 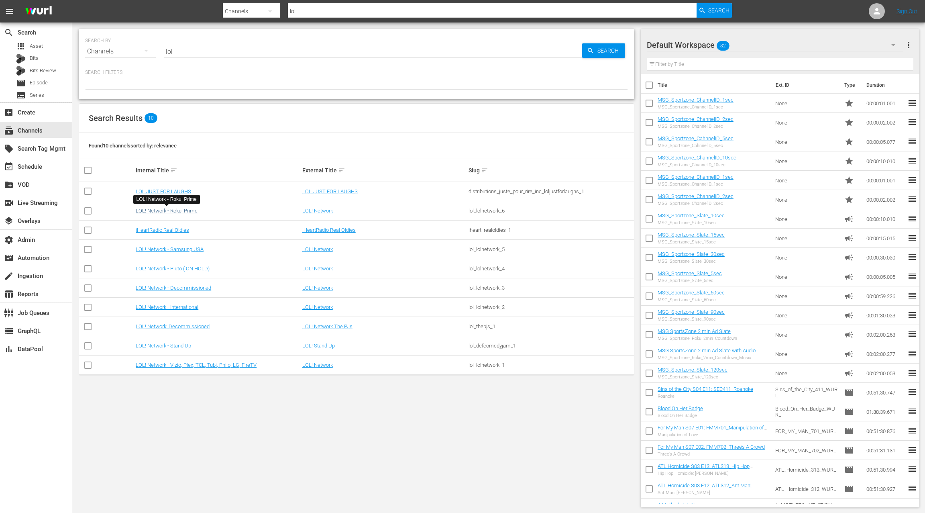 I want to click on div: lol_lolnetwork_4, so click(x=551, y=268).